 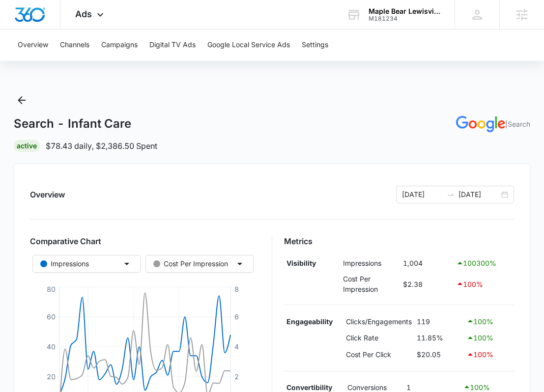 I want to click on td: Impressions, so click(x=370, y=264).